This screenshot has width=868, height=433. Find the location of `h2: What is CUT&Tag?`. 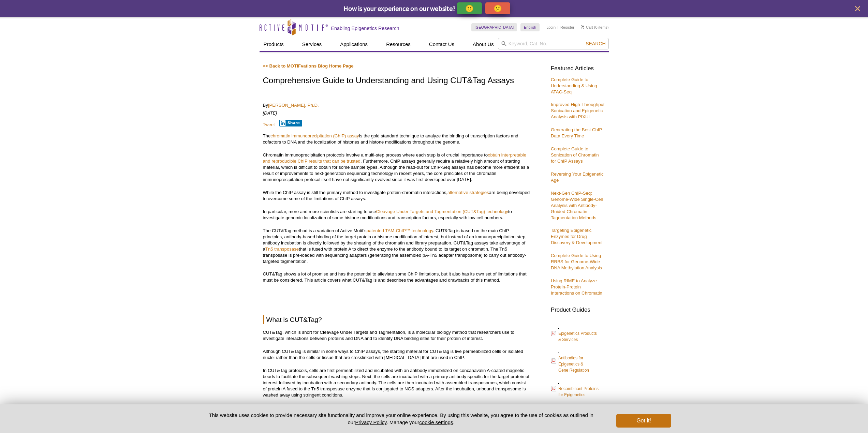

h2: What is CUT&Tag? is located at coordinates (396, 319).